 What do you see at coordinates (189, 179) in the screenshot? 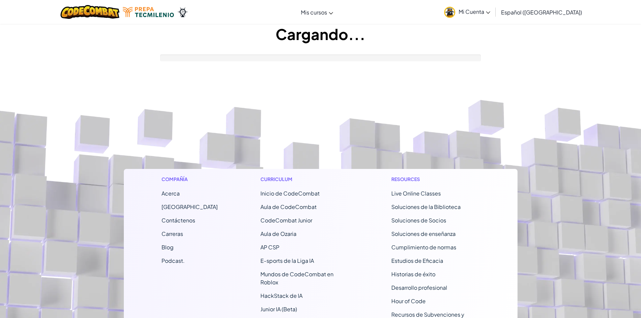
I see `h1: Compañía` at bounding box center [189, 179].